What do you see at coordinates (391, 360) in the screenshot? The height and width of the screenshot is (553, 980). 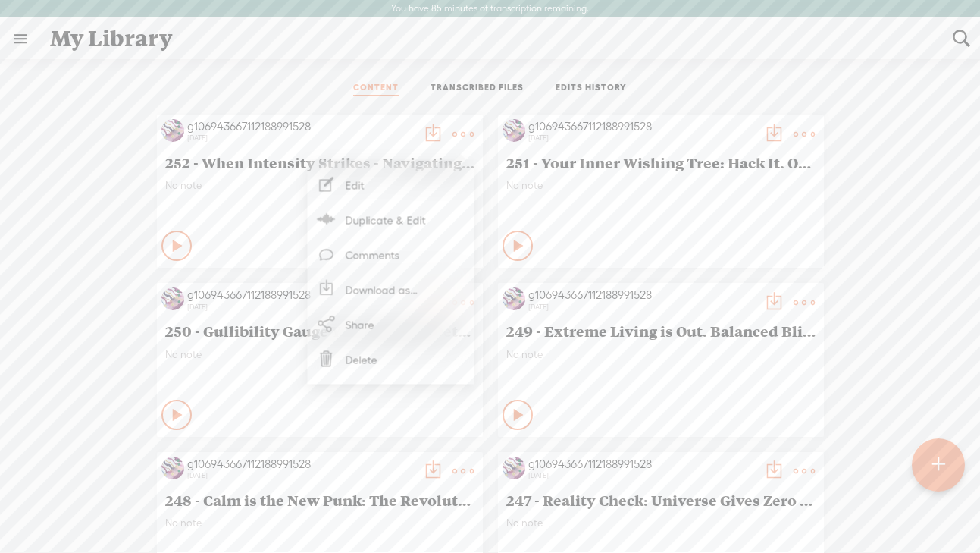 I see `a: Delete` at bounding box center [391, 360].